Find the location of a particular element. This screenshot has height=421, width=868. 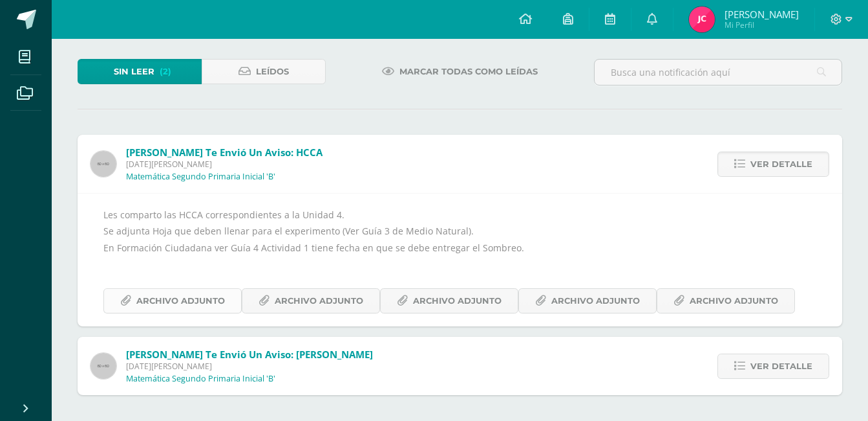

span: Marcar todas como leídas is located at coordinates (469, 71).